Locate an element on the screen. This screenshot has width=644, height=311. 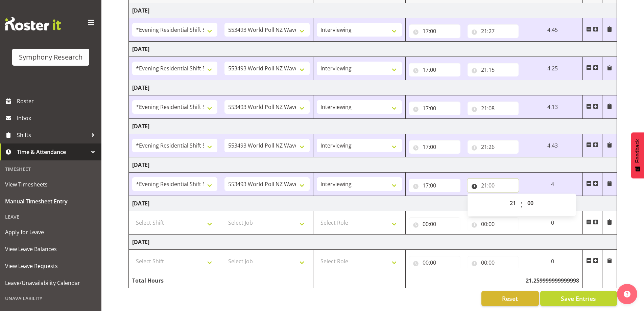
td: 21.259999999999998 is located at coordinates (552, 280).